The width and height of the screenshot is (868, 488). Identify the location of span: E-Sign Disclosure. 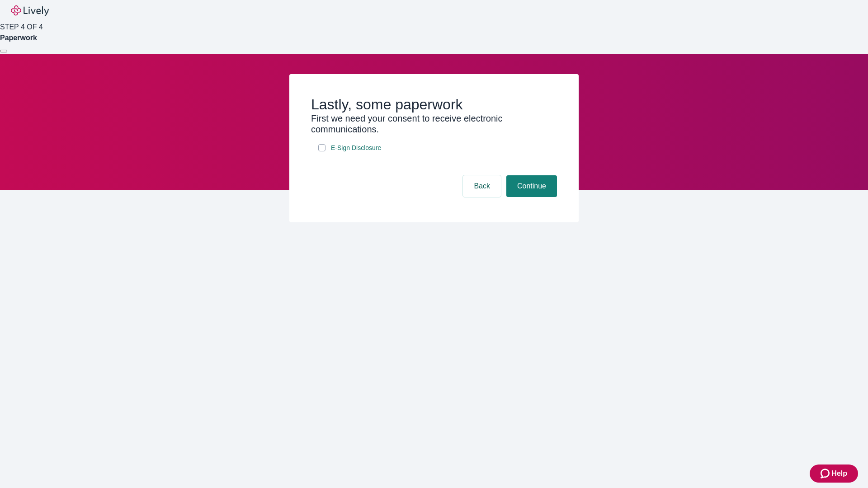
(355, 148).